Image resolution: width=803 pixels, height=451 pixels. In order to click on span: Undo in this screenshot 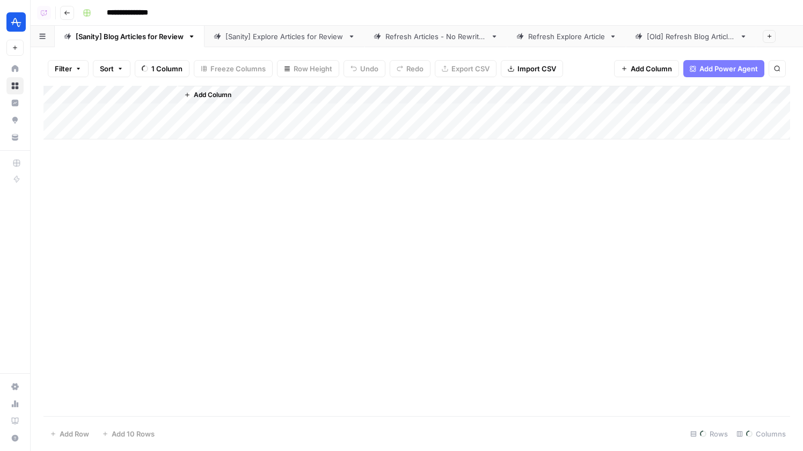, I will do `click(369, 69)`.